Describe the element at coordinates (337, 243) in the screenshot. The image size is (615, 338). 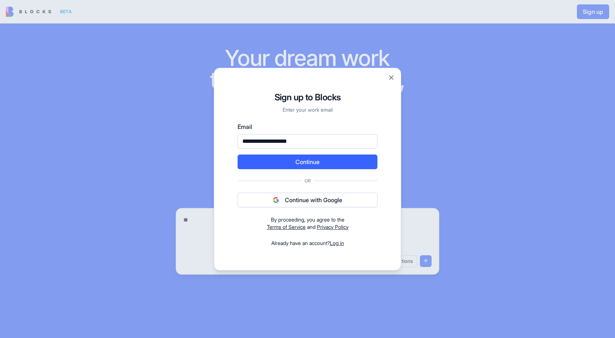
I see `a: Log in` at that location.